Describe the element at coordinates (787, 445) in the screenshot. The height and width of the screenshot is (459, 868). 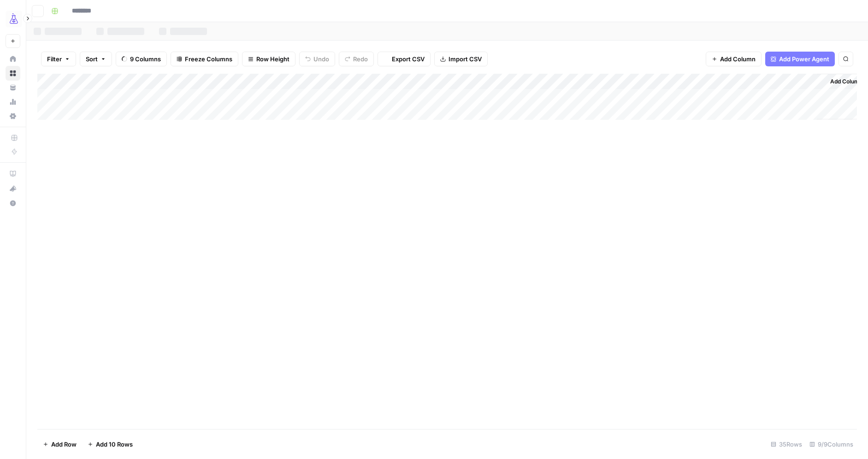
I see `div: 35 Rows` at that location.